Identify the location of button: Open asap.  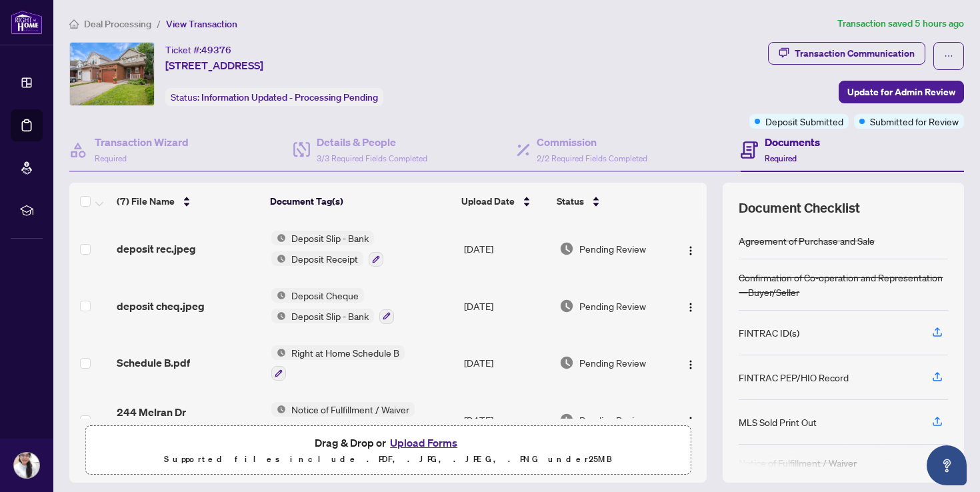
(947, 466).